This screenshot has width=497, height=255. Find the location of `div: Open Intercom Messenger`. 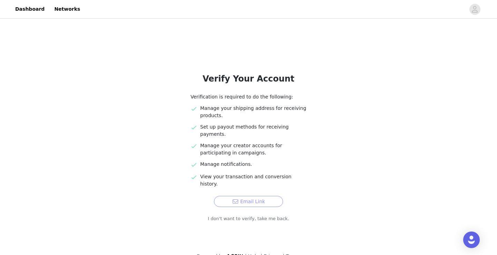

div: Open Intercom Messenger is located at coordinates (472, 240).